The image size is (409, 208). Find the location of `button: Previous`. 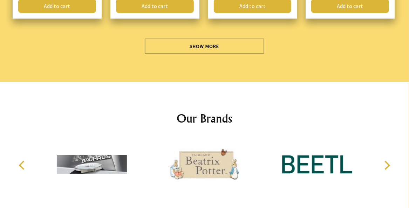

button: Previous is located at coordinates (22, 166).